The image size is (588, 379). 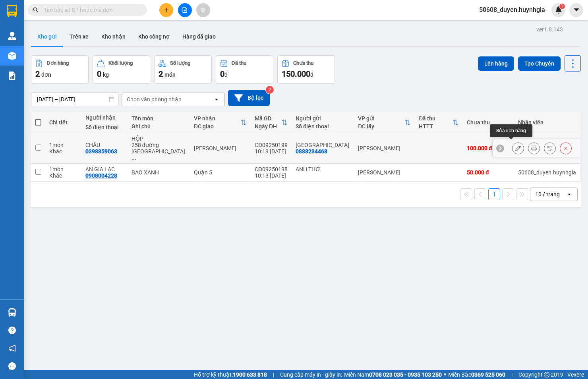 I want to click on div: 100.000 đ, so click(x=488, y=148).